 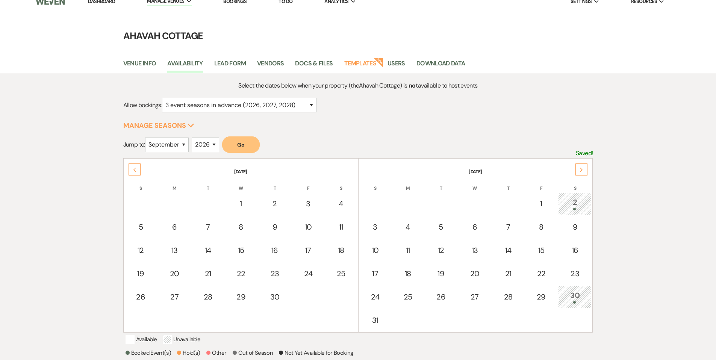 What do you see at coordinates (378, 62) in the screenshot?
I see `strong: New` at bounding box center [378, 62].